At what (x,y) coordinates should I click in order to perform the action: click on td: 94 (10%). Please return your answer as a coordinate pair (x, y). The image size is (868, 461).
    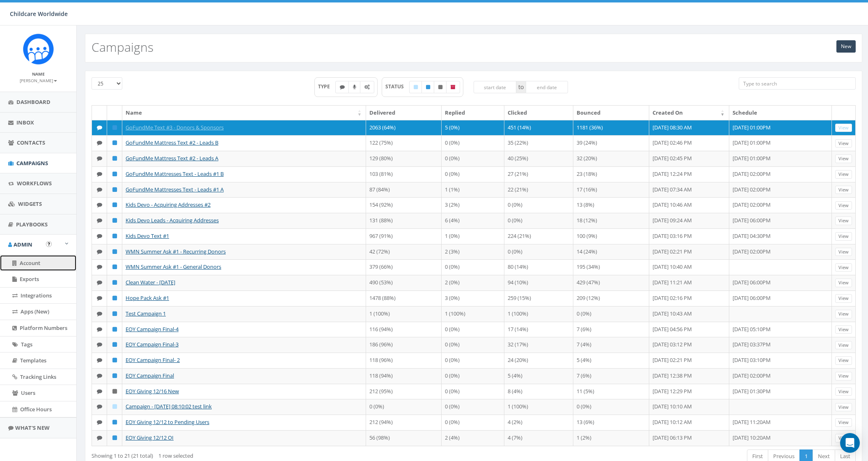
    Looking at the image, I should click on (539, 282).